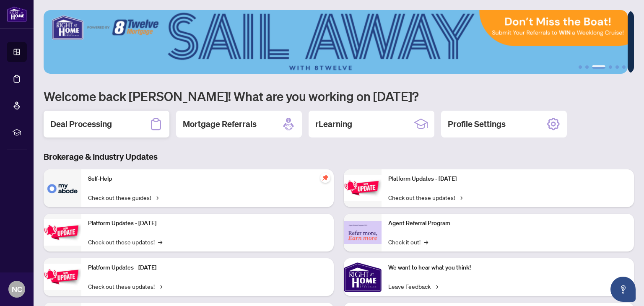  What do you see at coordinates (17, 289) in the screenshot?
I see `span: NC` at bounding box center [17, 289].